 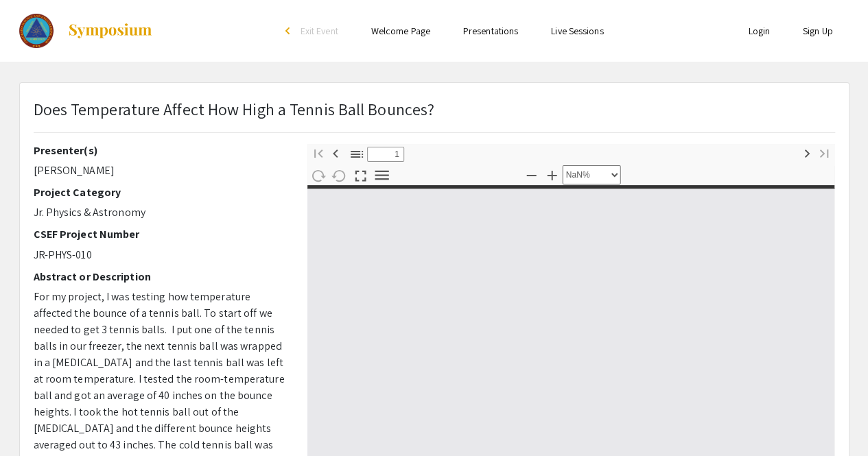 What do you see at coordinates (160, 234) in the screenshot?
I see `h2: CSEF Project Number` at bounding box center [160, 234].